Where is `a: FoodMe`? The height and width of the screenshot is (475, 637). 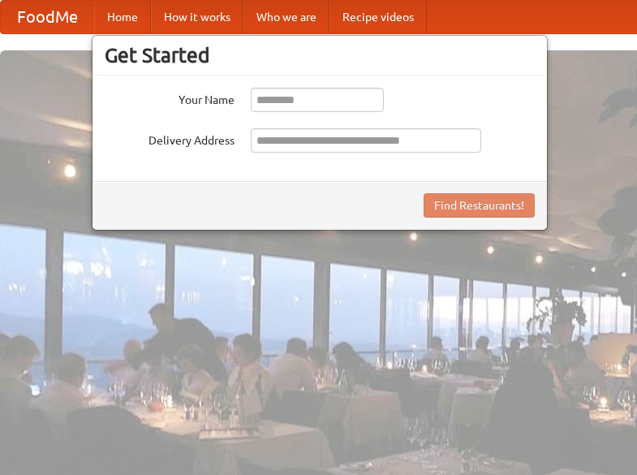 a: FoodMe is located at coordinates (47, 17).